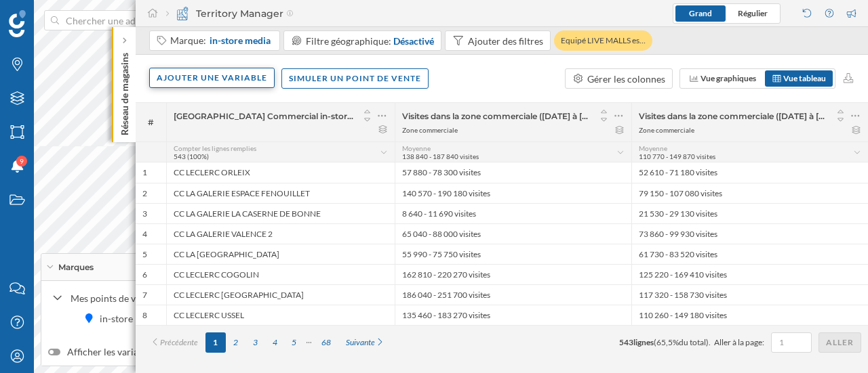 This screenshot has width=868, height=373. I want to click on div: CC LECLERC USSEL, so click(280, 315).